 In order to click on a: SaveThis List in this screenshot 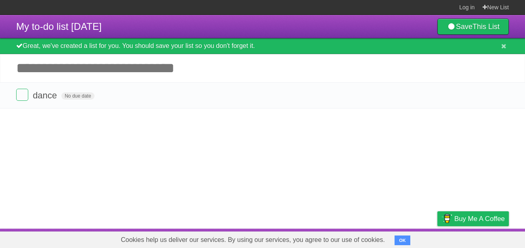, I will do `click(473, 27)`.